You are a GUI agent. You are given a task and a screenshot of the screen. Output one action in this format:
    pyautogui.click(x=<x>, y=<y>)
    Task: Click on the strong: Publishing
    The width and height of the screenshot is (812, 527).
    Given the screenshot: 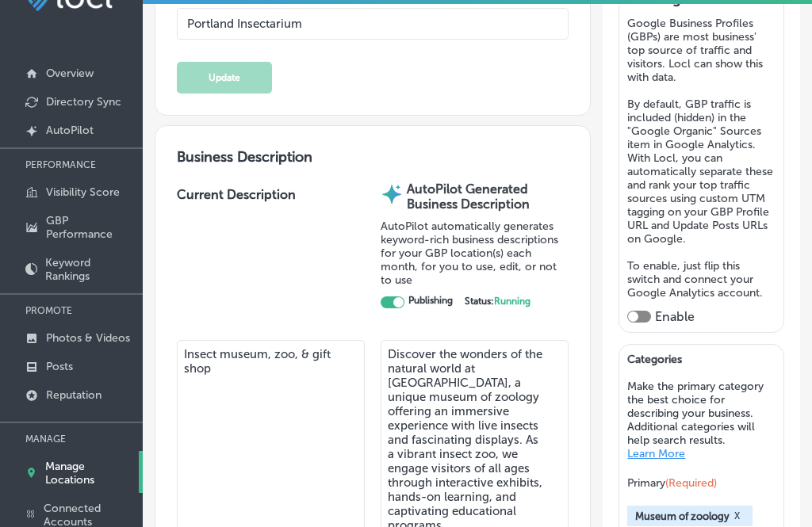 What is the action you would take?
    pyautogui.click(x=431, y=301)
    